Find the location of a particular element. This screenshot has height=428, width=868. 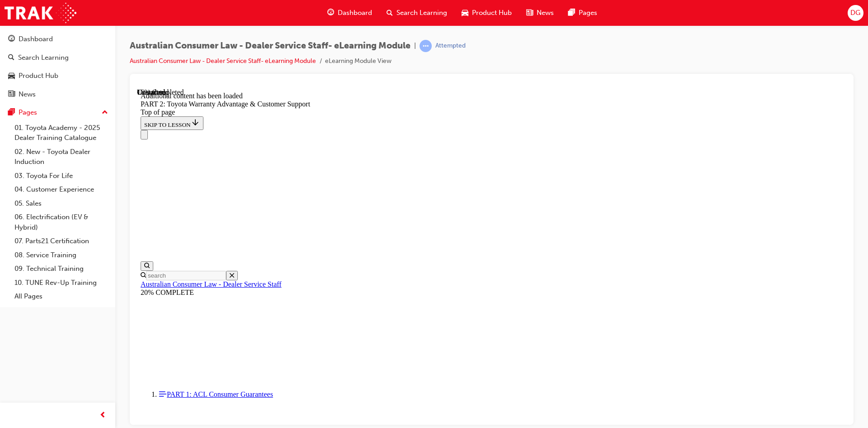

div: Additional content has been loaded is located at coordinates (354, 7).